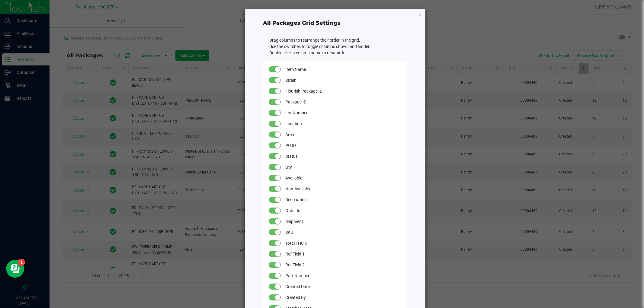 Image resolution: width=644 pixels, height=308 pixels. I want to click on span: Non-Available, so click(343, 189).